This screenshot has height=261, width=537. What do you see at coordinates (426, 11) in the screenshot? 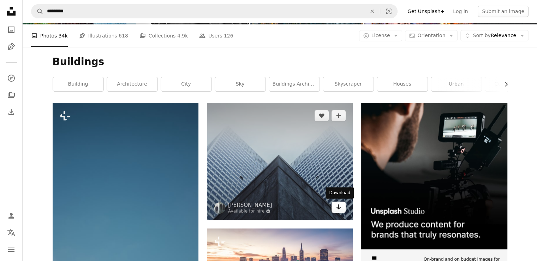
I see `a: Get Unsplash+` at bounding box center [426, 11].